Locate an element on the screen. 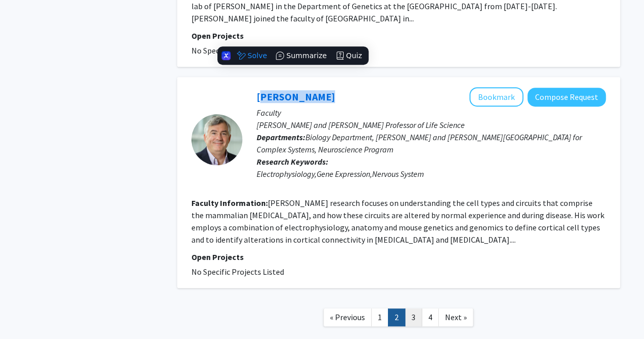 The image size is (644, 339). span: Next » is located at coordinates (456, 317).